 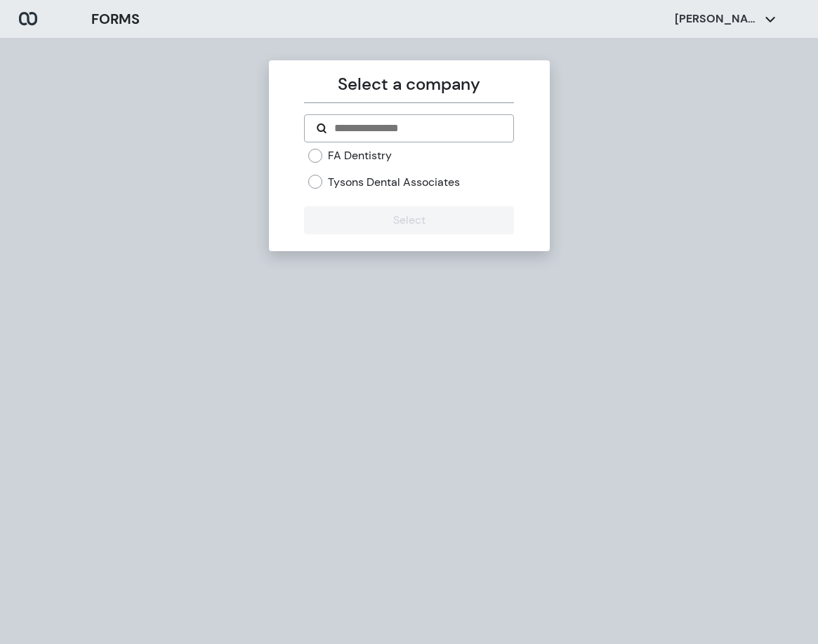 I want to click on label: Tysons Dental Associates, so click(x=394, y=183).